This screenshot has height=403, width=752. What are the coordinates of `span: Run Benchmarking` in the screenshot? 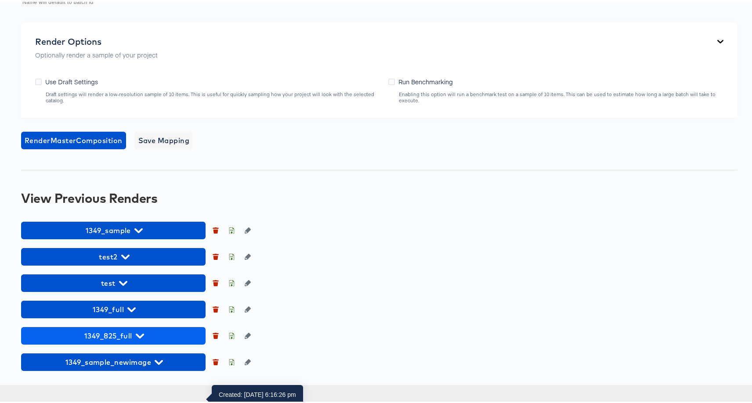 It's located at (426, 80).